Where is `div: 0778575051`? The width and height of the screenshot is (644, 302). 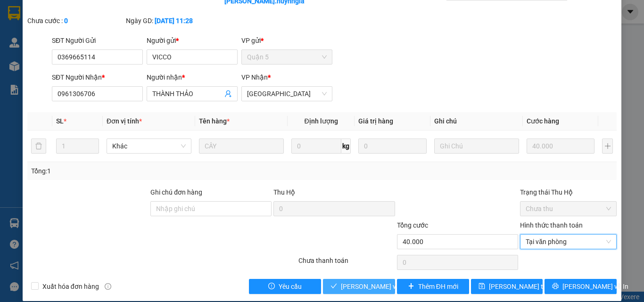 div: 0778575051 is located at coordinates (56, 47).